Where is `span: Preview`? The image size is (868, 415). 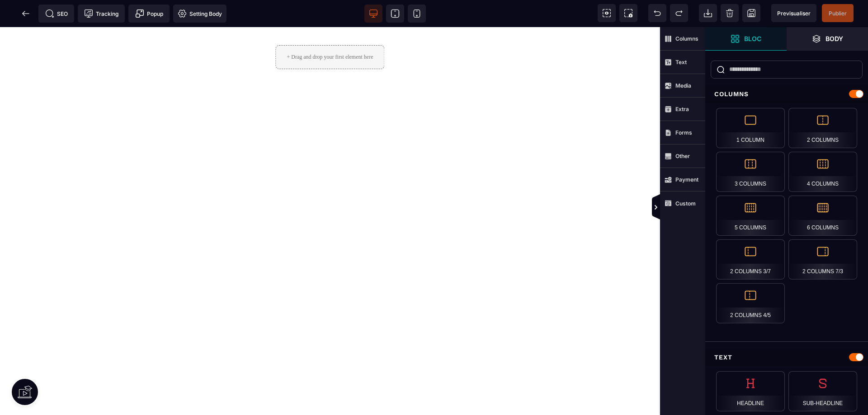 span: Preview is located at coordinates (794, 13).